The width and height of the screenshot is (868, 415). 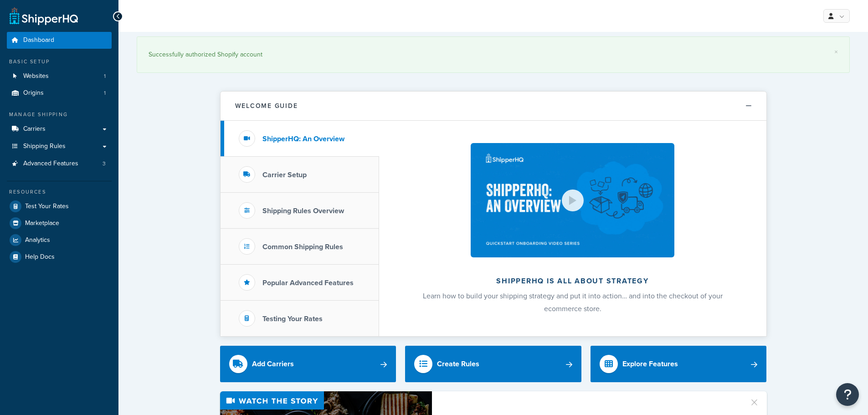 What do you see at coordinates (273, 364) in the screenshot?
I see `div: Add Carriers` at bounding box center [273, 364].